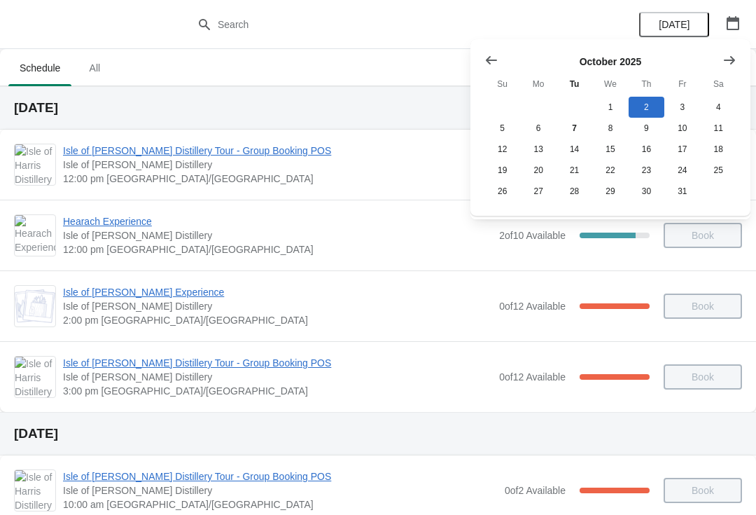 The height and width of the screenshot is (515, 756). I want to click on button: Wednesday October 22 2025, so click(610, 170).